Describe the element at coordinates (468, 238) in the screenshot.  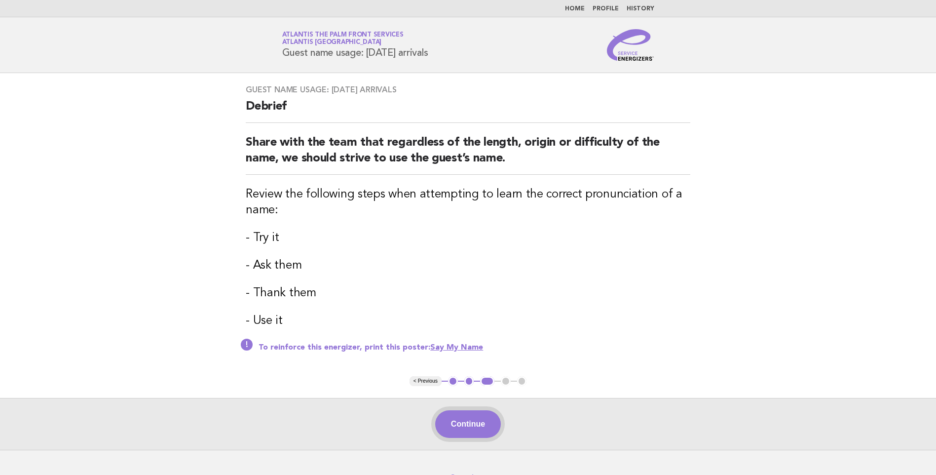
I see `h3: - Try it` at that location.